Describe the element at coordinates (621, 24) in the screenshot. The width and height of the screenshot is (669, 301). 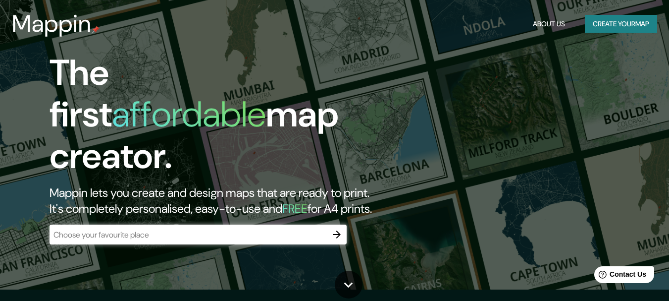
I see `button: Create yourmap` at that location.